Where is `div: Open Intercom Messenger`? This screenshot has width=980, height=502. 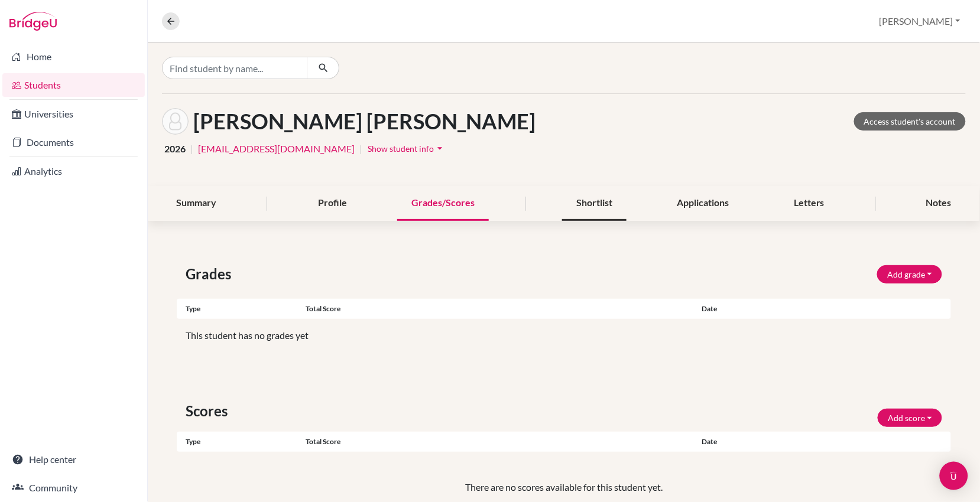 div: Open Intercom Messenger is located at coordinates (954, 476).